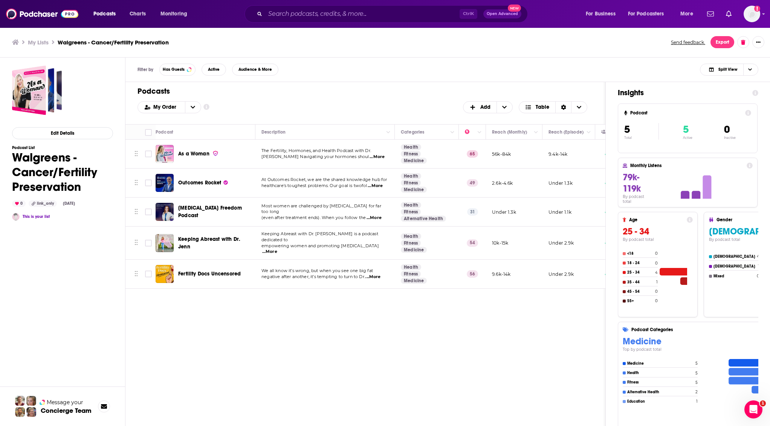 The height and width of the screenshot is (426, 770). I want to click on h4: 0, so click(656, 301).